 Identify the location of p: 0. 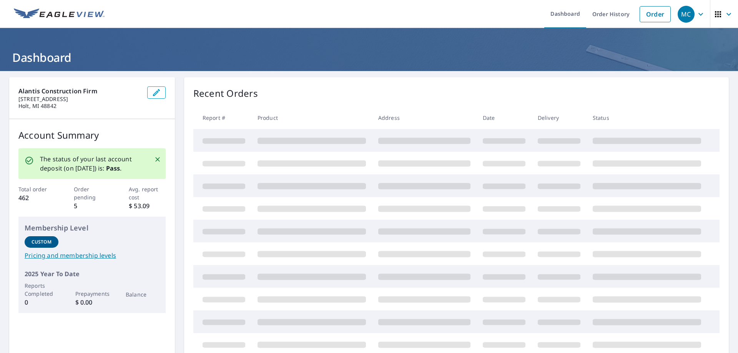
(42, 303).